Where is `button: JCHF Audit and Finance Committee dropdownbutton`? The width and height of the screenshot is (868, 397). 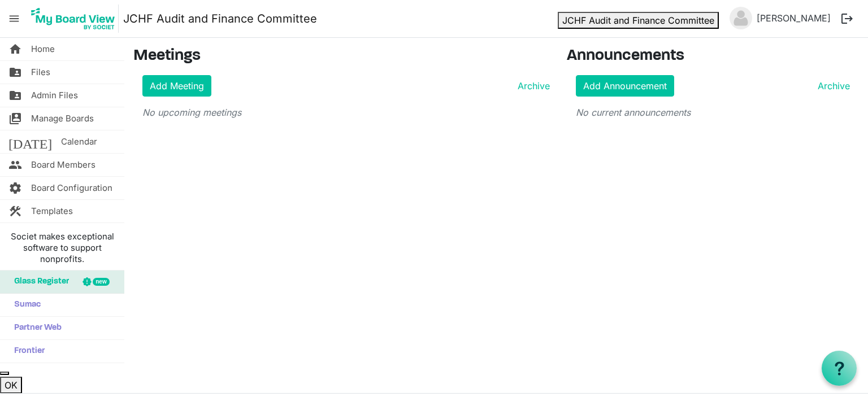
button: JCHF Audit and Finance Committee dropdownbutton is located at coordinates (644, 20).